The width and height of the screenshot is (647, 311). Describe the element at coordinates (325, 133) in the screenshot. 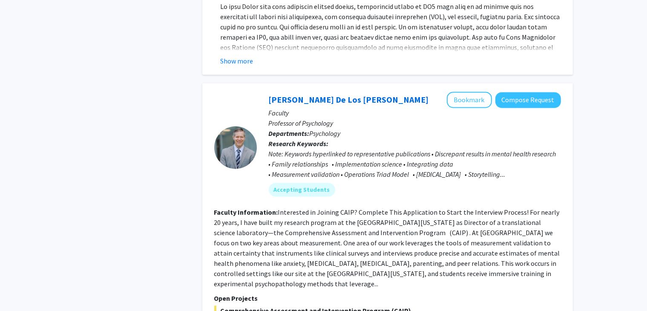

I see `span: Psychology` at that location.